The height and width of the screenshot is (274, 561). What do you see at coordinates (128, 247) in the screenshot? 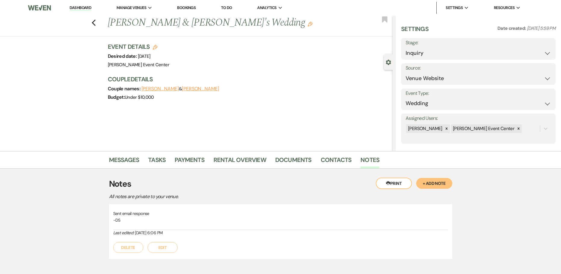
I see `button: Delete` at bounding box center [128, 247].